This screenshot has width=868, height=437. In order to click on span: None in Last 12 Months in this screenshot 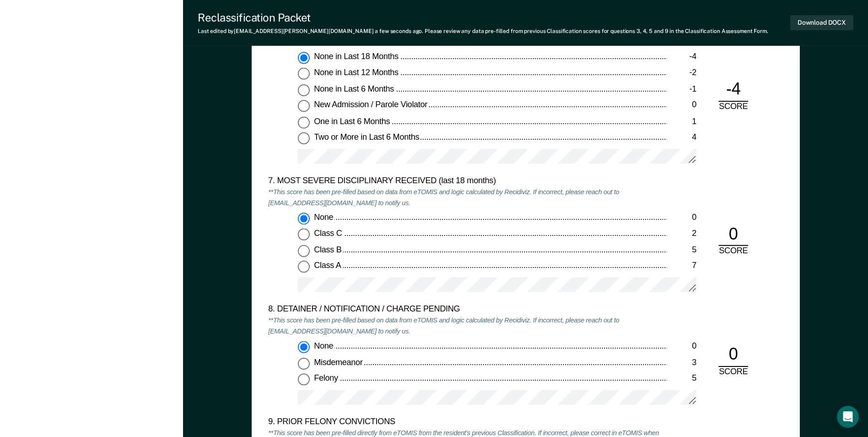, I will do `click(357, 73)`.